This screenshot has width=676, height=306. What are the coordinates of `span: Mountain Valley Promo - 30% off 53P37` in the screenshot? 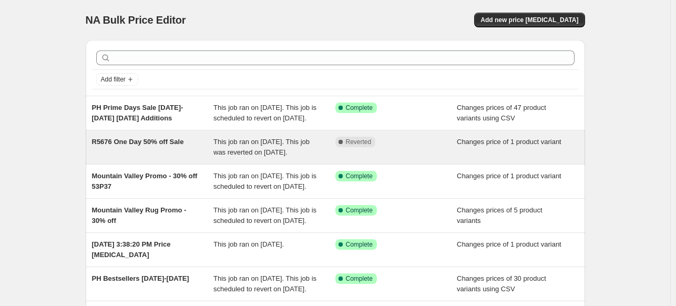 It's located at (145, 181).